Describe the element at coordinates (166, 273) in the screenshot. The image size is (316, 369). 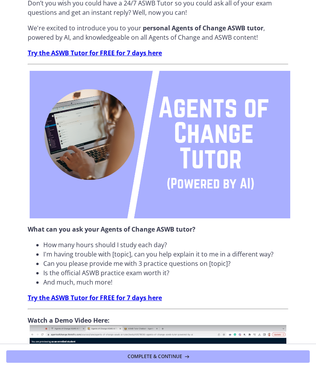
I see `li: Is the official ASWB practice exam worth it?` at that location.